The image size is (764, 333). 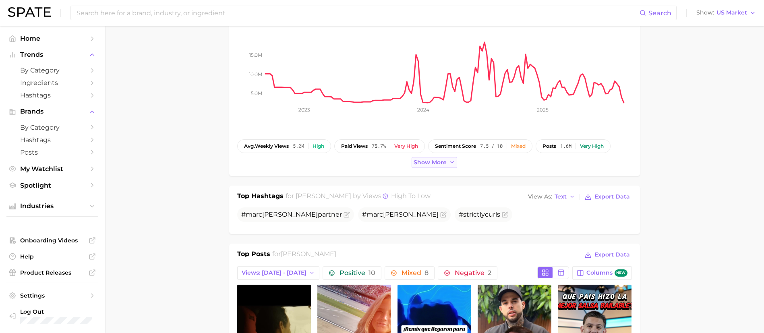 I want to click on span: Trends, so click(x=52, y=55).